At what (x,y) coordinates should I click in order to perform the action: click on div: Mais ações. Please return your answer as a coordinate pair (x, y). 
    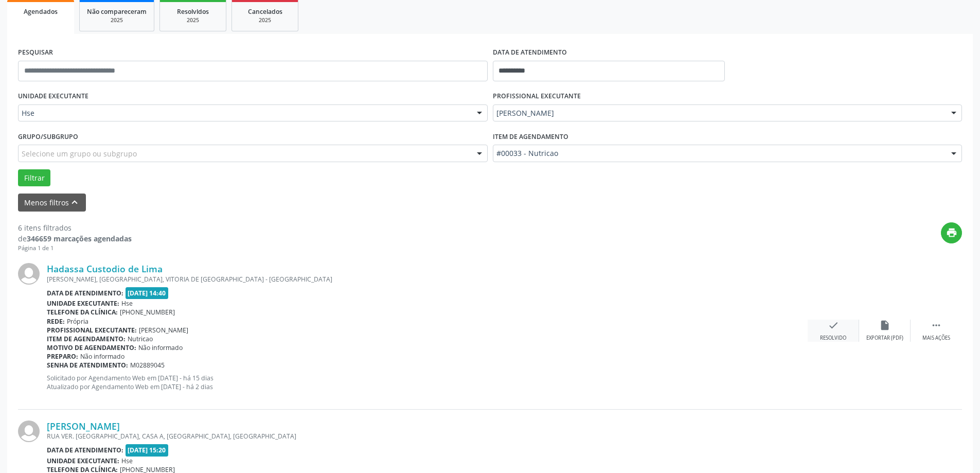
    Looking at the image, I should click on (936, 338).